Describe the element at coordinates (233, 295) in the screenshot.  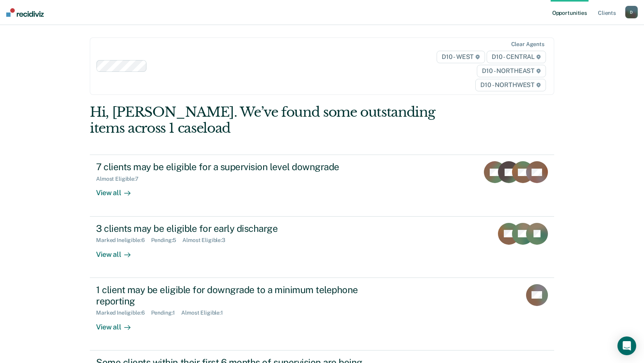
I see `div: 1 client may be eligible for downgrade to a minimum telephone reporting` at that location.